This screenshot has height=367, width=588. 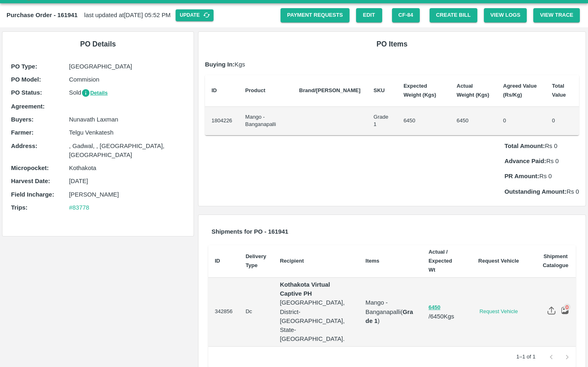 What do you see at coordinates (434, 308) in the screenshot?
I see `button: 6450` at bounding box center [434, 308].